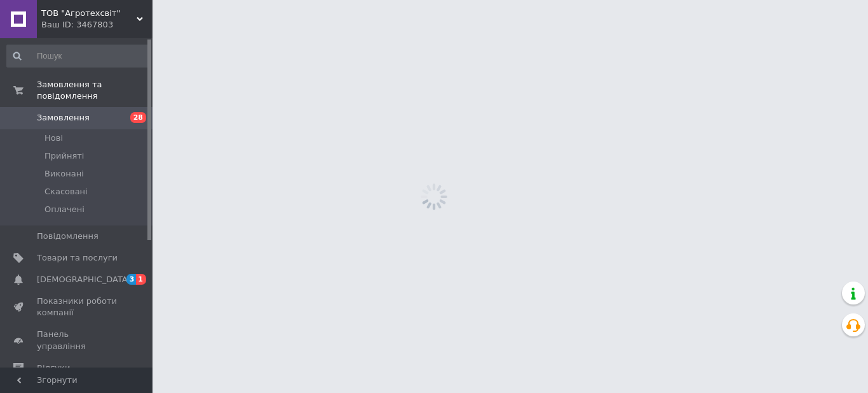 The image size is (868, 393). Describe the element at coordinates (65, 174) in the screenshot. I see `span: Виконані` at that location.